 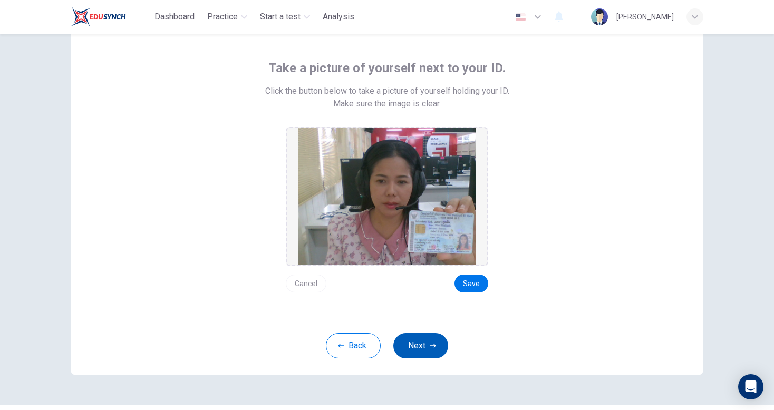 What do you see at coordinates (387, 68) in the screenshot?
I see `span: Take a picture of yourself next to your ID.` at bounding box center [387, 68].